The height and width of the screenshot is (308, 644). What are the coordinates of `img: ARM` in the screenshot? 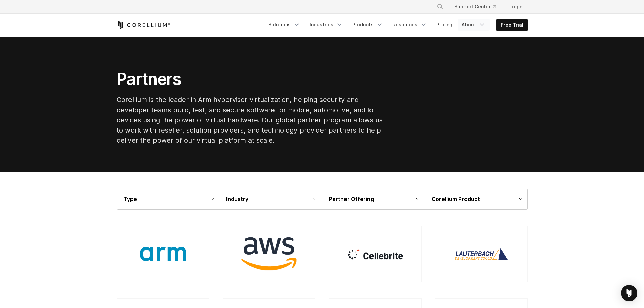 It's located at (163, 254).